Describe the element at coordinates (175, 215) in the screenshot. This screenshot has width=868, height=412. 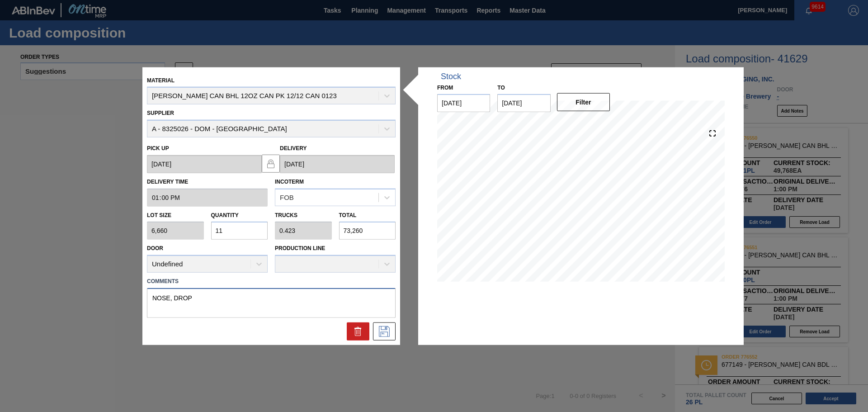
I see `label: Lot size` at that location.